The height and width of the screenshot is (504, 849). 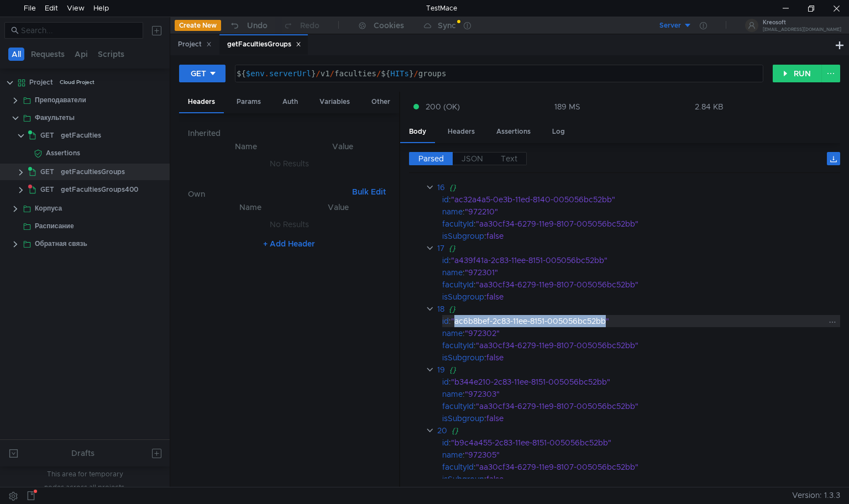 What do you see at coordinates (61, 244) in the screenshot?
I see `div: Обратная связь` at bounding box center [61, 244].